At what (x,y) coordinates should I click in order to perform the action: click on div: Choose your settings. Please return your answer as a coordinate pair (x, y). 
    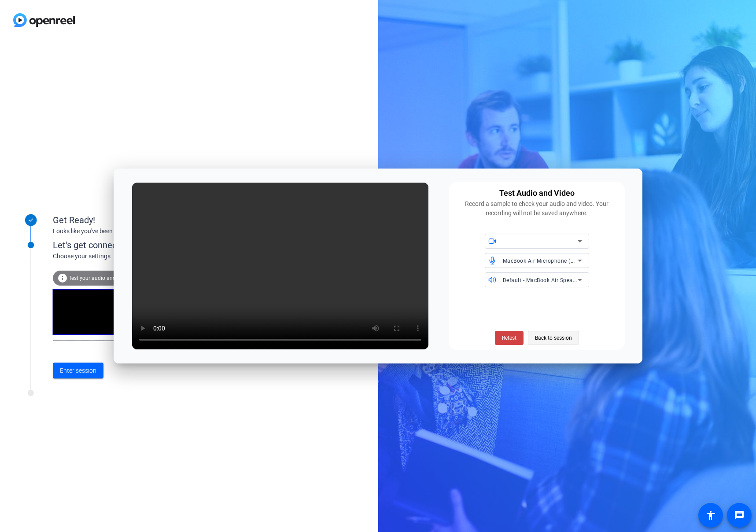
    Looking at the image, I should click on (150, 256).